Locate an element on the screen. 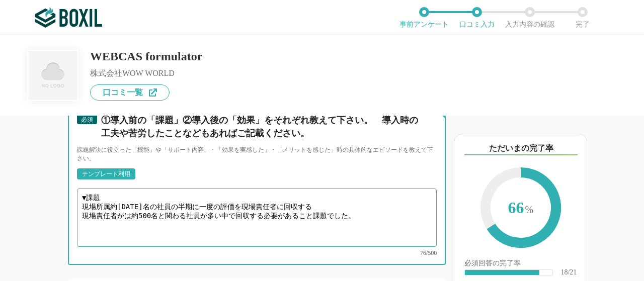  div: 株式会社WOW WORLD is located at coordinates (146, 73).